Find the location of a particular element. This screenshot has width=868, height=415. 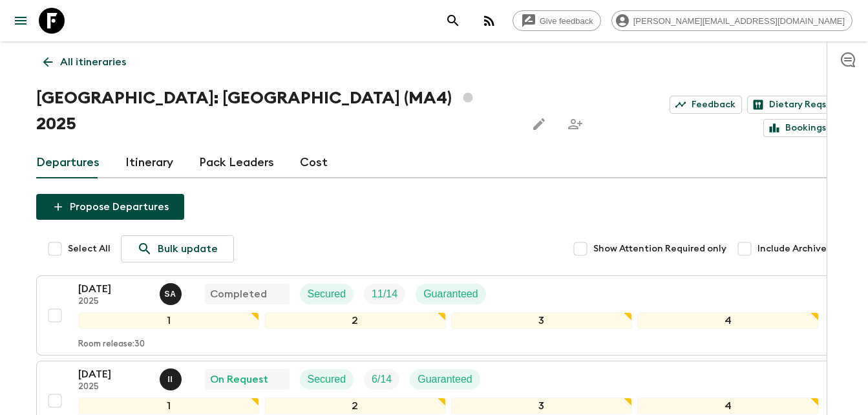

a: Dietary Reqs is located at coordinates (789, 105).